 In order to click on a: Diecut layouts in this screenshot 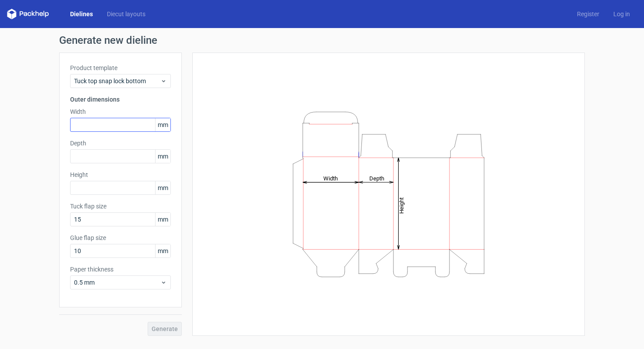, I will do `click(126, 14)`.